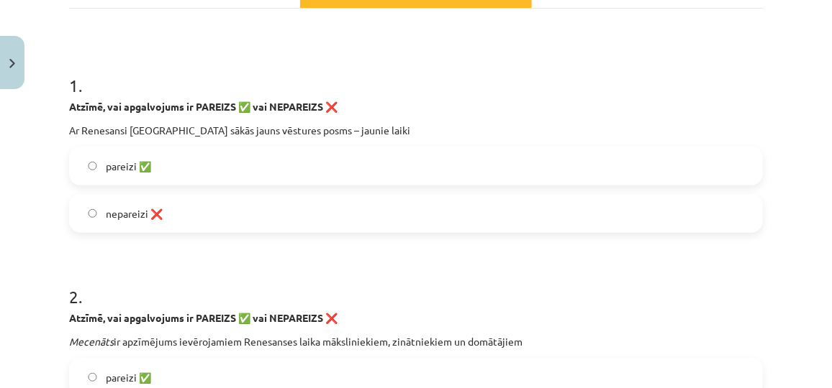  What do you see at coordinates (91, 342) in the screenshot?
I see `em: Mecenāts` at bounding box center [91, 342].